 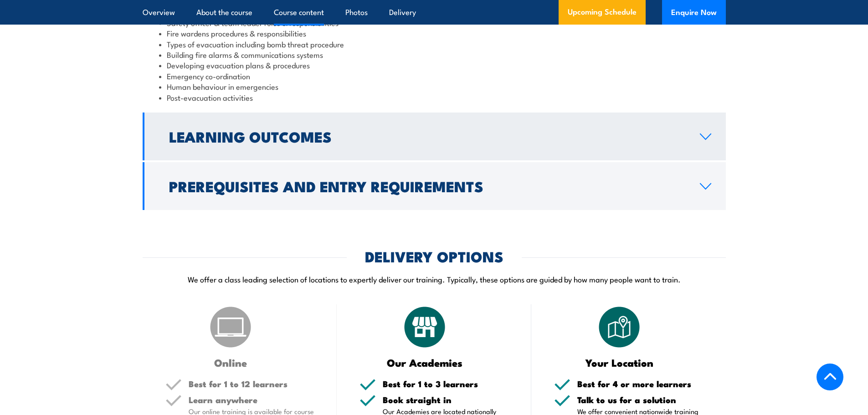 What do you see at coordinates (434, 186) in the screenshot?
I see `a: Prerequisites and Entry Requirements` at bounding box center [434, 186].